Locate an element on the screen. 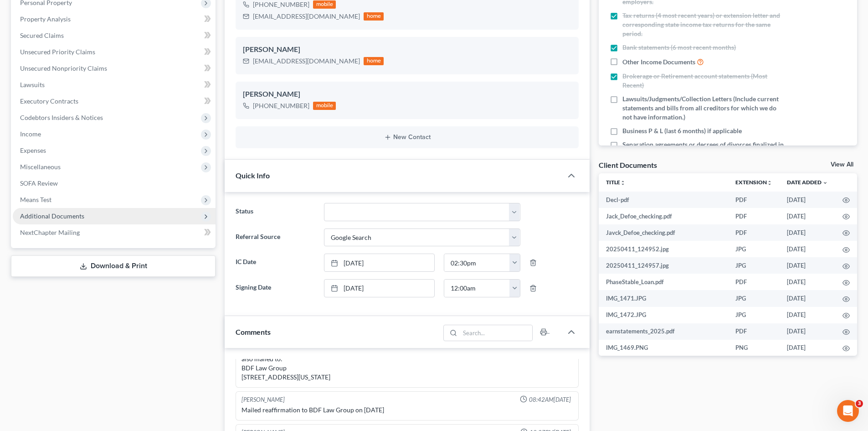 This screenshot has height=431, width=868. label: Referral Source is located at coordinates (275, 238).